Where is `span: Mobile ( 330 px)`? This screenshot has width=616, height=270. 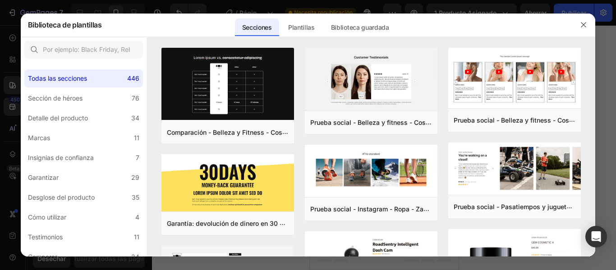 span: Mobile ( 330 px) is located at coordinates (54, 9).